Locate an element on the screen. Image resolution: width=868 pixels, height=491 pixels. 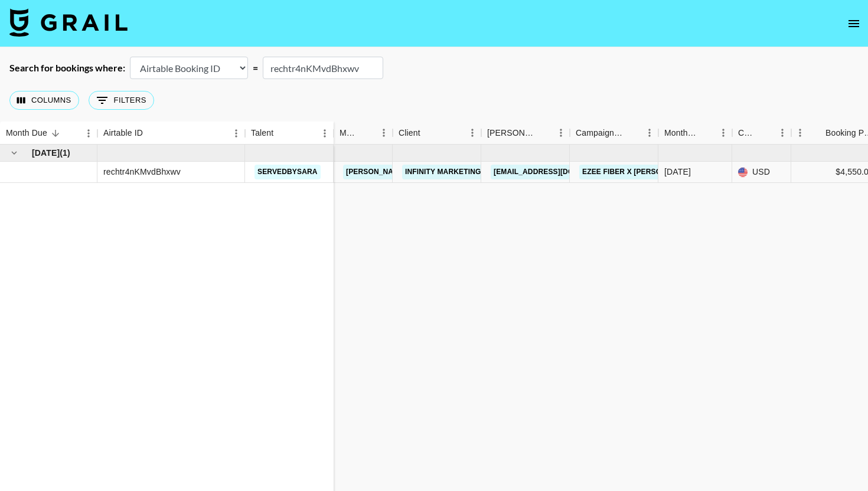
a: servedbysara is located at coordinates (288, 172).